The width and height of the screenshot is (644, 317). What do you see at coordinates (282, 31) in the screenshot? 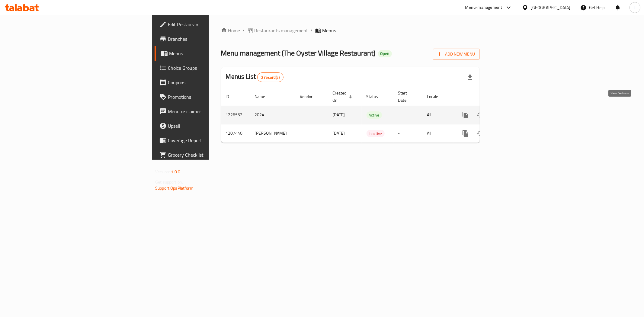
I see `span: Restaurants management` at bounding box center [282, 31].